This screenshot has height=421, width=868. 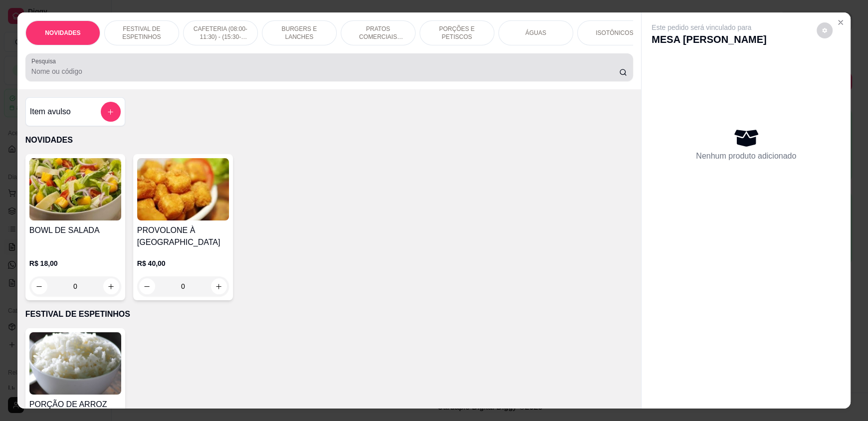 I want to click on p: BURGERS E LANCHES, so click(x=300, y=33).